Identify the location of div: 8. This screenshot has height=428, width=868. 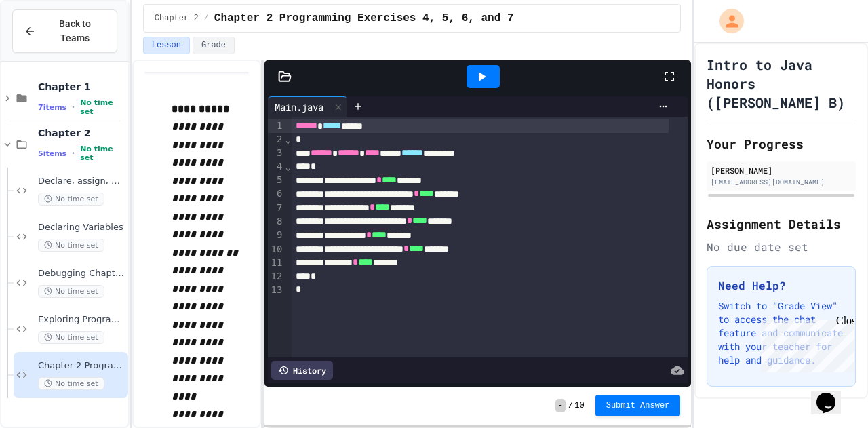
(276, 221).